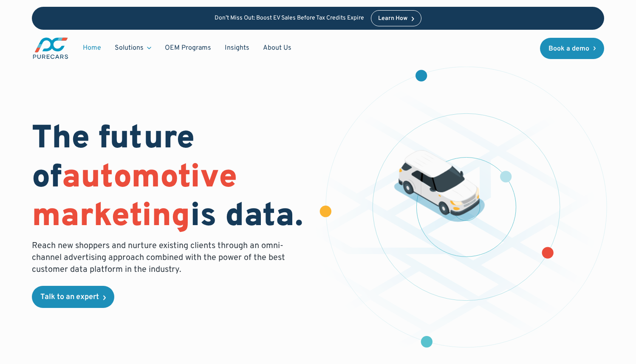  I want to click on a: main, so click(50, 48).